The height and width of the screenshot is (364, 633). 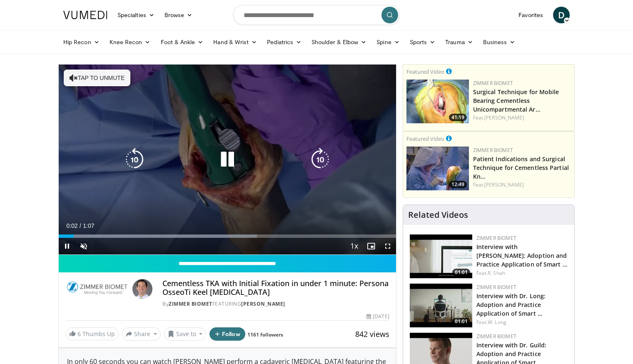 I want to click on a: Specialties, so click(x=136, y=15).